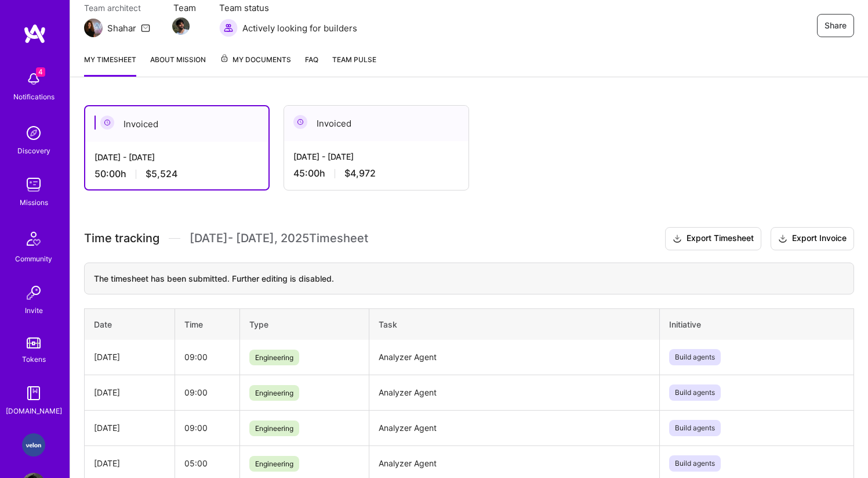 This screenshot has width=868, height=478. Describe the element at coordinates (34, 133) in the screenshot. I see `img: discovery` at that location.